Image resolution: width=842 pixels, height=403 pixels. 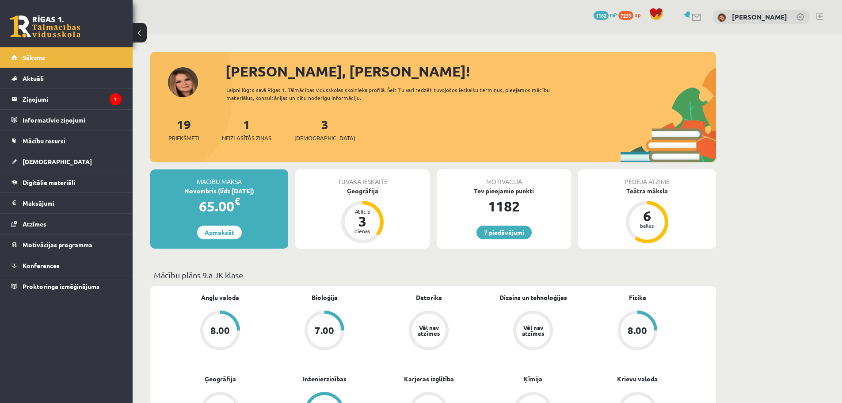 I want to click on img: Kendija Anete Kraukle, so click(x=722, y=18).